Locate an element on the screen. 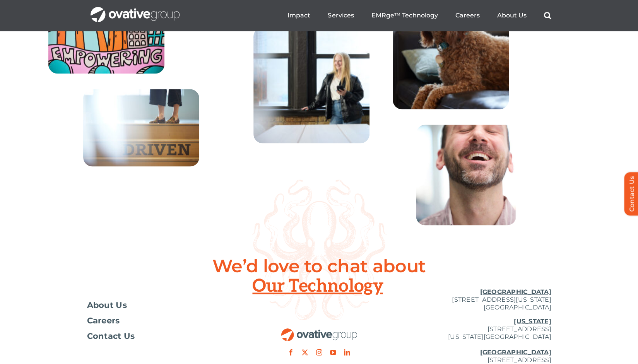 The width and height of the screenshot is (638, 364). span: Contact Us is located at coordinates (111, 336).